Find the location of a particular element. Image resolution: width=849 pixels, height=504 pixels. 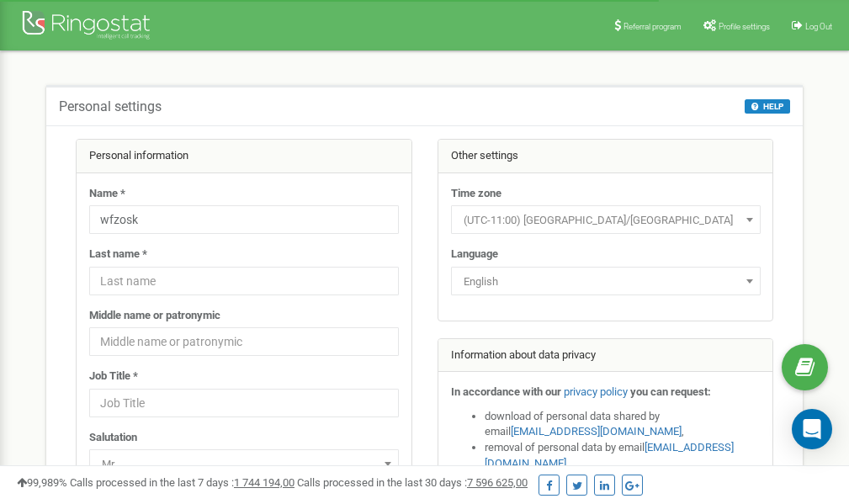

label: Time zone is located at coordinates (476, 193).